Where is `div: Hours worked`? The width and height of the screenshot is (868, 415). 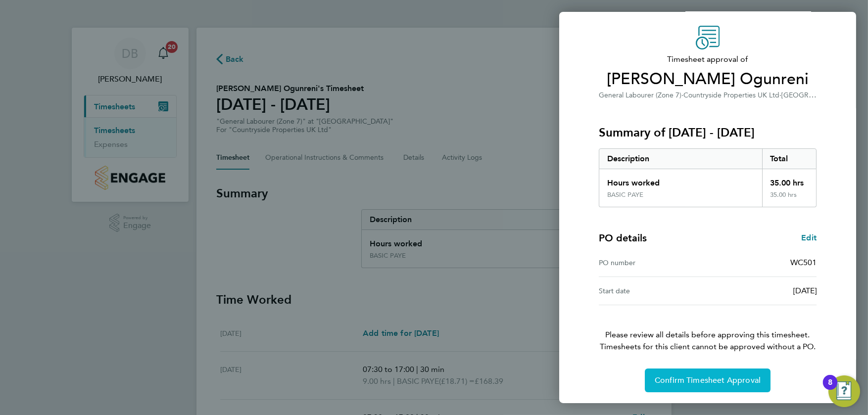 div: Hours worked is located at coordinates (681, 180).